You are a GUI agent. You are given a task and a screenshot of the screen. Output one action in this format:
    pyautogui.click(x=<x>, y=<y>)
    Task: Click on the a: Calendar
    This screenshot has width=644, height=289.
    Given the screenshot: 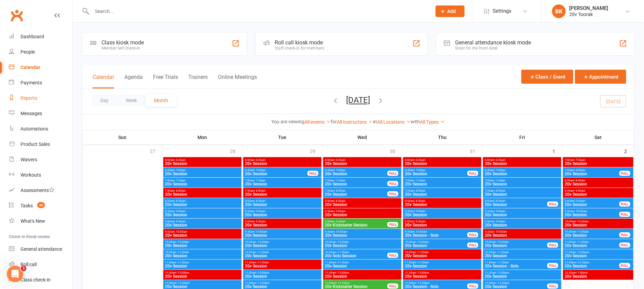 What is the action you would take?
    pyautogui.click(x=40, y=67)
    